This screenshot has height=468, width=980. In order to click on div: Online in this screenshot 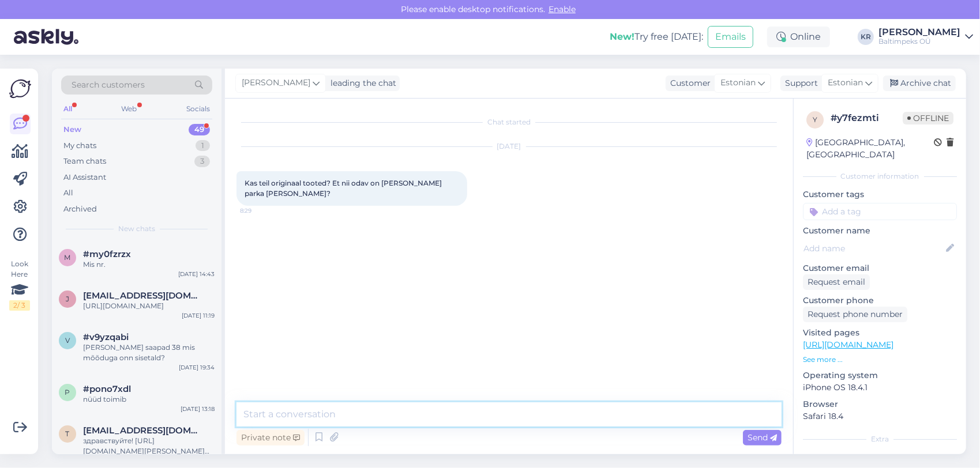, I will do `click(799, 37)`.